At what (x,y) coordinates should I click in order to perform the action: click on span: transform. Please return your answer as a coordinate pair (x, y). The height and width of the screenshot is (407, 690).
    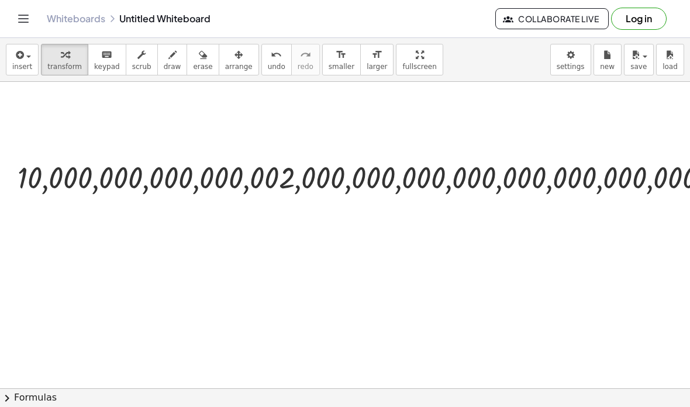
    Looking at the image, I should click on (64, 67).